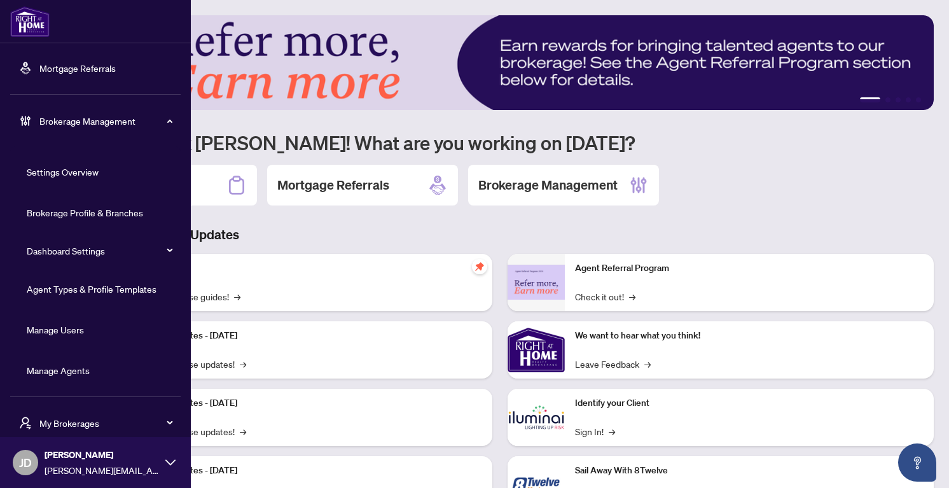 The image size is (949, 488). What do you see at coordinates (106, 121) in the screenshot?
I see `span: Brokerage Management` at bounding box center [106, 121].